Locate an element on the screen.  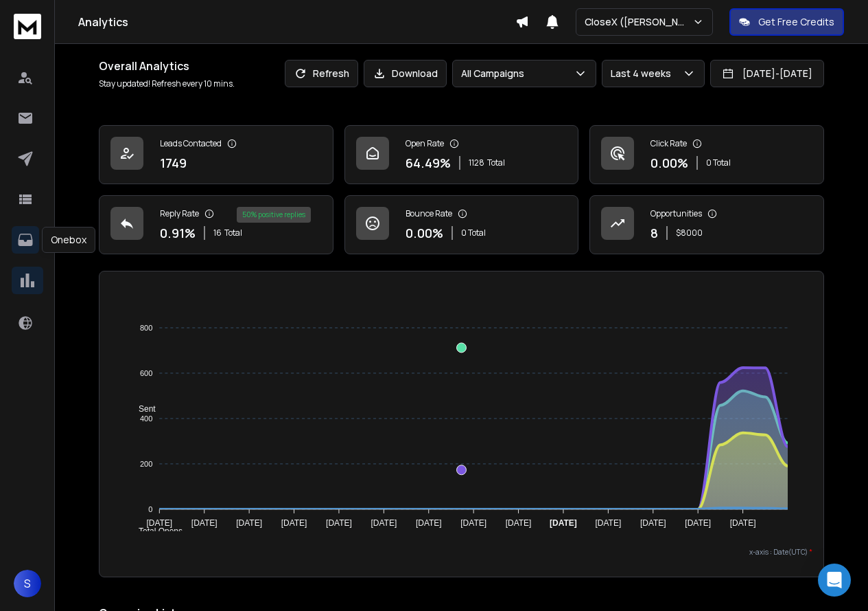
p: x-axis : Date(UTC) is located at coordinates (461, 551).